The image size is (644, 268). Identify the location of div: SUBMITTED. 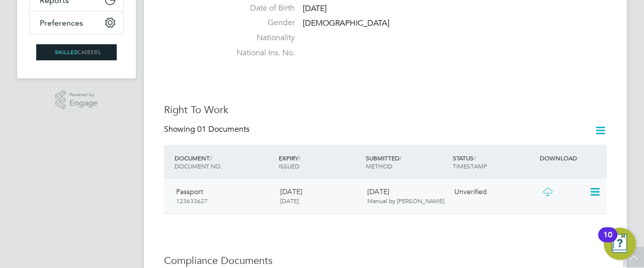
(406, 162).